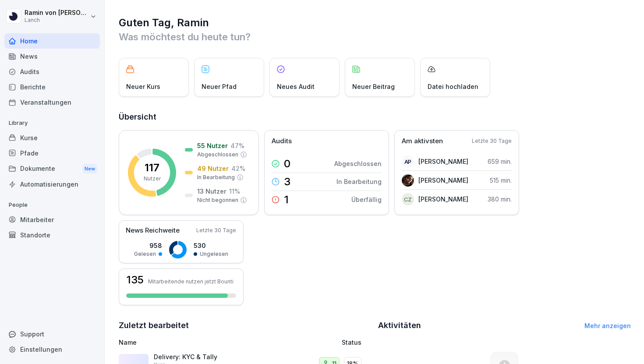  What do you see at coordinates (57, 20) in the screenshot?
I see `p: Lanch` at bounding box center [57, 20].